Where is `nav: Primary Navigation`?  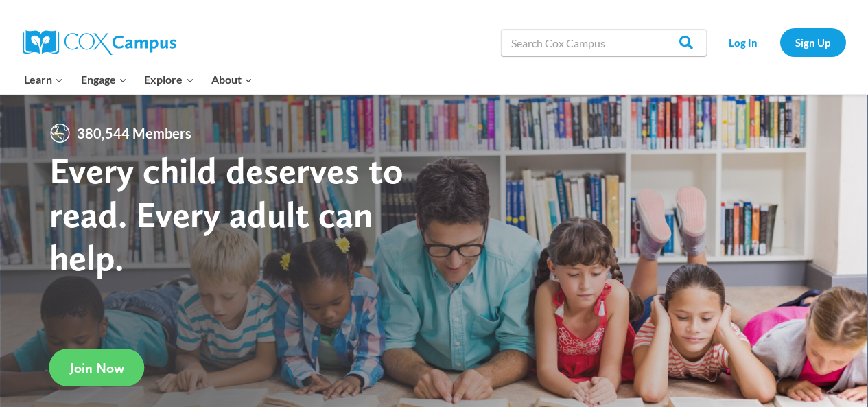 nav: Primary Navigation is located at coordinates (139, 80).